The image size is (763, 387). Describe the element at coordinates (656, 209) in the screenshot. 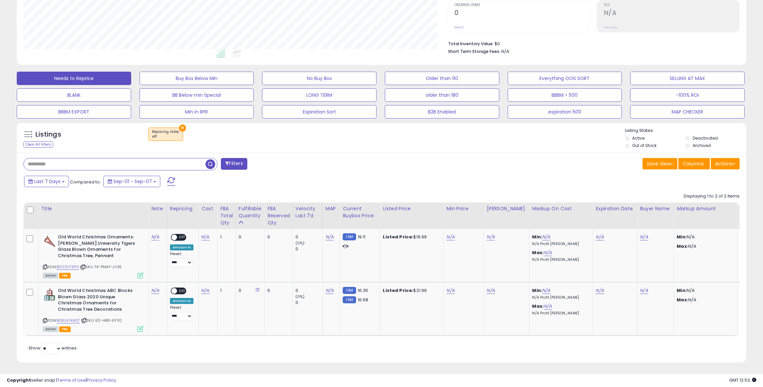

I see `div: Buyer Name` at that location.